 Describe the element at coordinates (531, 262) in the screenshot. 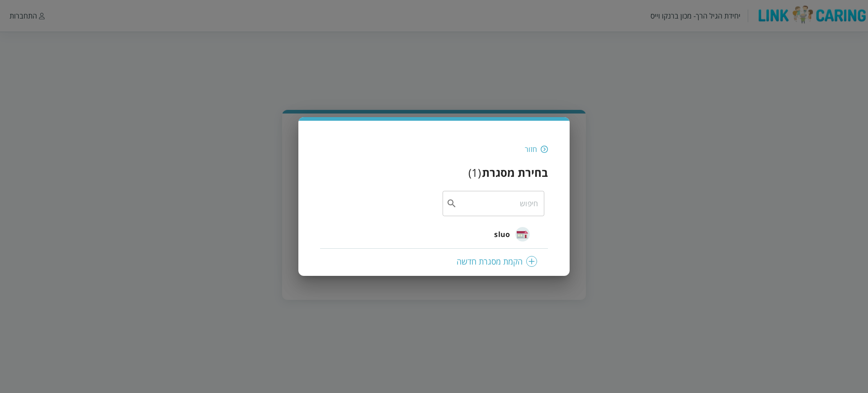

I see `img: plus` at that location.